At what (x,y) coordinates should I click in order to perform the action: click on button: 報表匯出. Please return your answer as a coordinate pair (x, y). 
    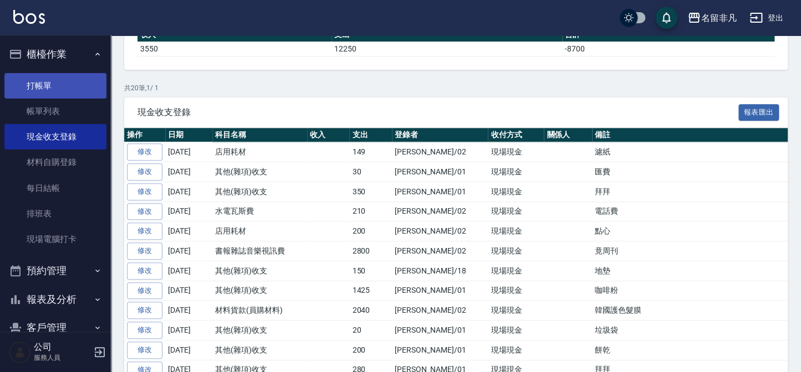
    Looking at the image, I should click on (759, 113).